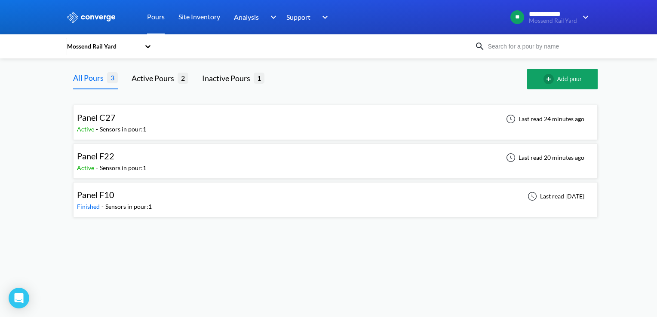 Image resolution: width=657 pixels, height=317 pixels. I want to click on span: Mossend Rail Yard, so click(553, 21).